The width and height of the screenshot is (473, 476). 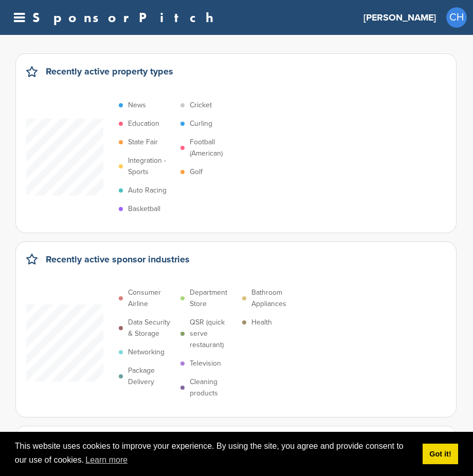 I want to click on p: Health, so click(x=262, y=323).